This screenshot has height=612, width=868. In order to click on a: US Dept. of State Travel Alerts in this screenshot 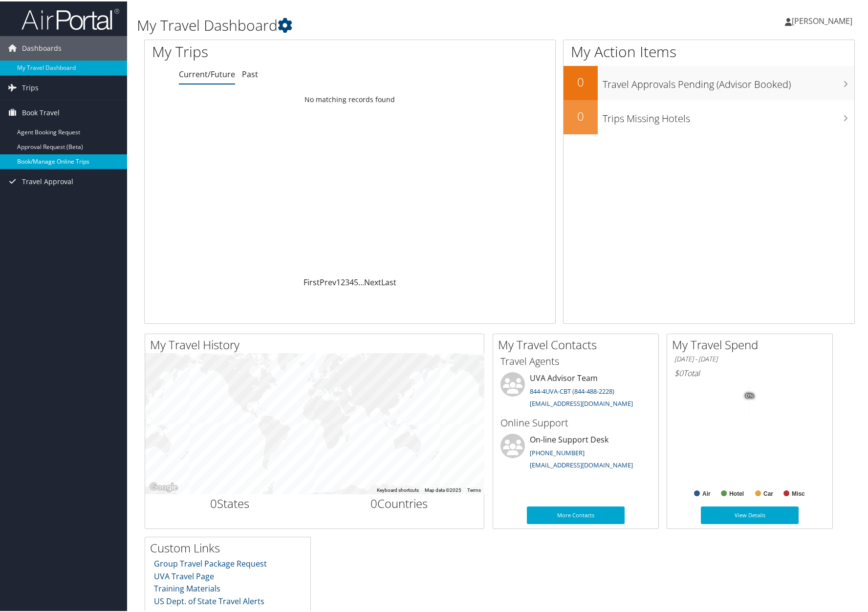, I will do `click(209, 599)`.